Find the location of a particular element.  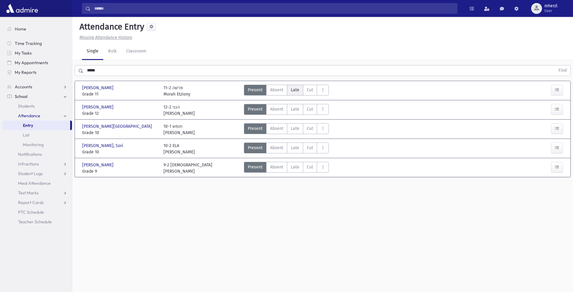

span: List is located at coordinates (26, 135).